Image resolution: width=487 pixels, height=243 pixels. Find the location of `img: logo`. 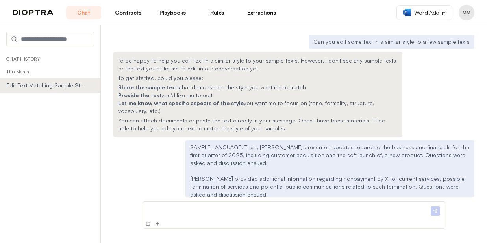

img: logo is located at coordinates (33, 13).